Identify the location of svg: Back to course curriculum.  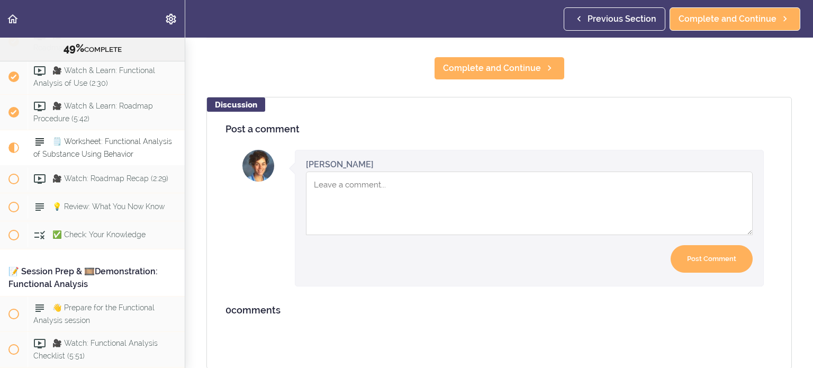
(13, 19).